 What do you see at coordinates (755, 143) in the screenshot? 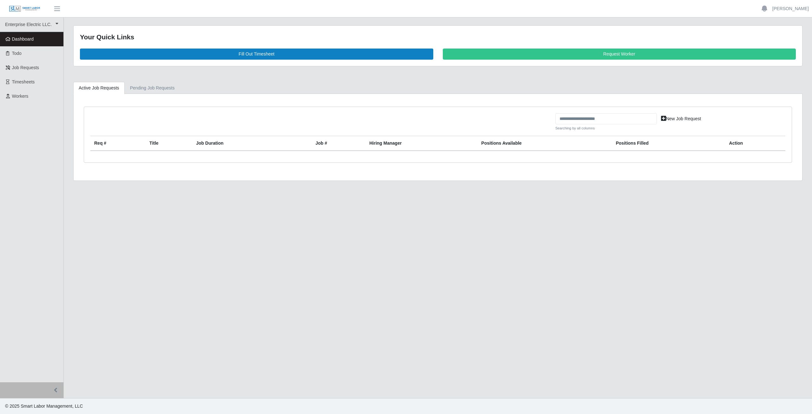
I see `th: Action` at bounding box center [755, 143].